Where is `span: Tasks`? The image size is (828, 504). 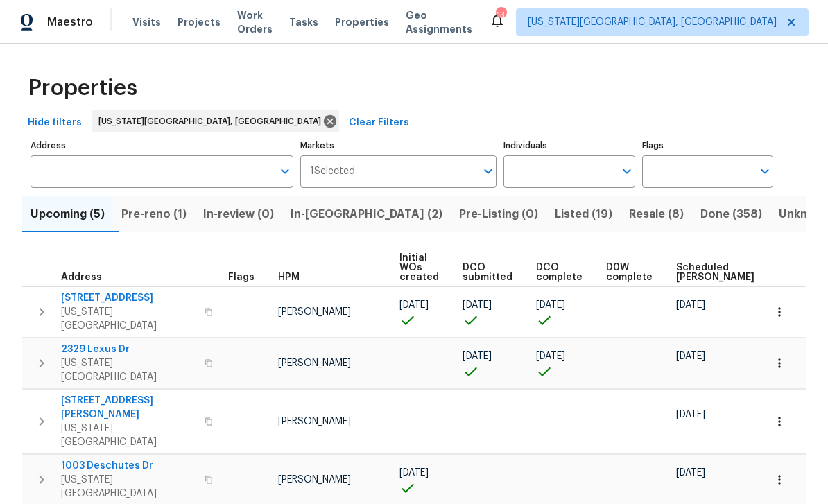
span: Tasks is located at coordinates (304, 23).